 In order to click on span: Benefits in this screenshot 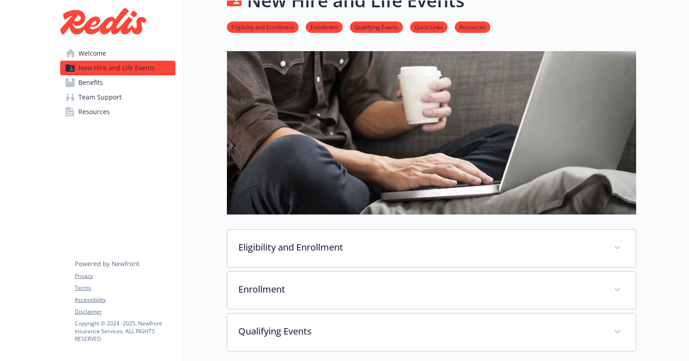, I will do `click(91, 82)`.